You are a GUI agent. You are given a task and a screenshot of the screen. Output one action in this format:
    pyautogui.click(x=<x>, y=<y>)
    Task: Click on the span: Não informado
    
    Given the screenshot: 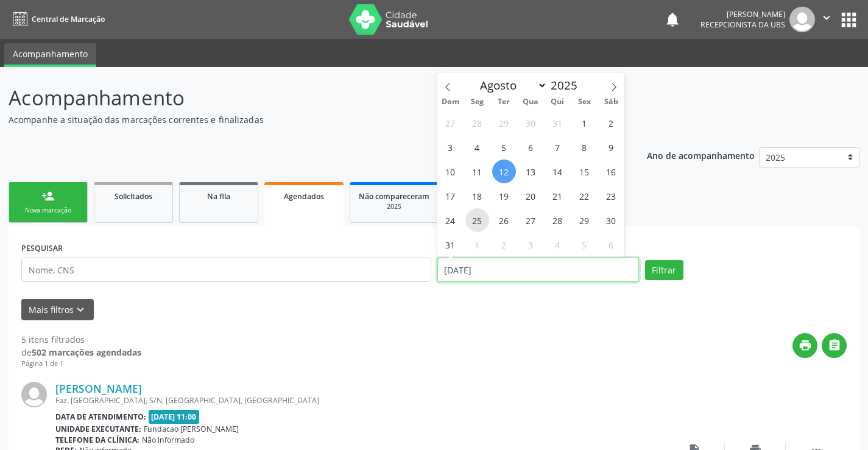 What is the action you would take?
    pyautogui.click(x=169, y=439)
    